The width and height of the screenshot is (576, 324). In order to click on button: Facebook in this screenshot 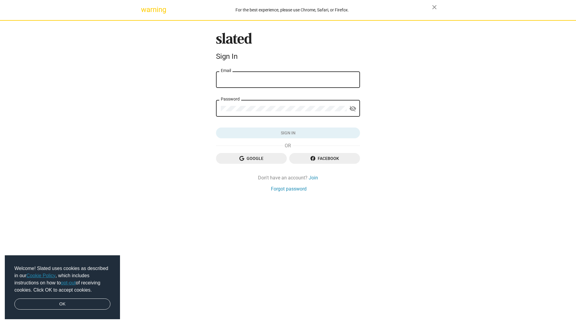, I will do `click(325, 158)`.